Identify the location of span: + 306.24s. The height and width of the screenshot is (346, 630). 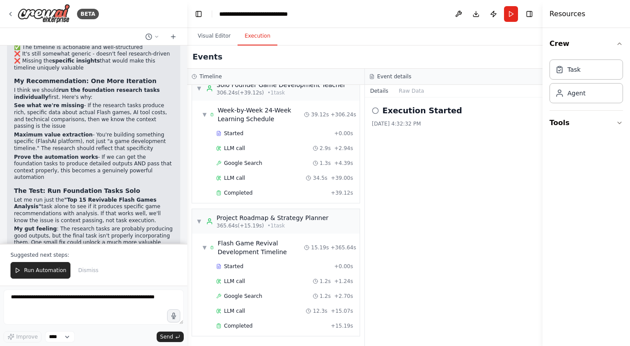
(344, 115).